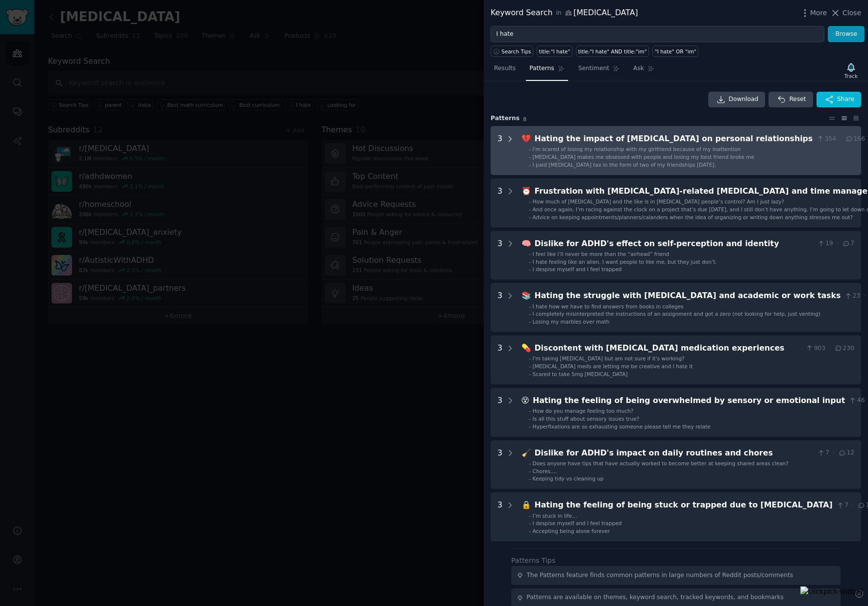 This screenshot has width=868, height=606. What do you see at coordinates (613, 52) in the screenshot?
I see `div: title:"I hate" AND title:"im"` at bounding box center [613, 52].